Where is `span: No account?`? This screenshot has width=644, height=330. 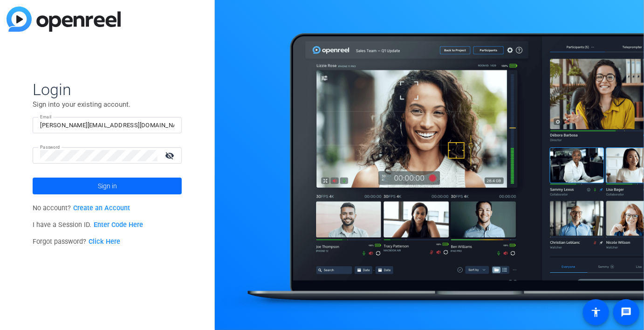
span: No account? is located at coordinates (81, 208).